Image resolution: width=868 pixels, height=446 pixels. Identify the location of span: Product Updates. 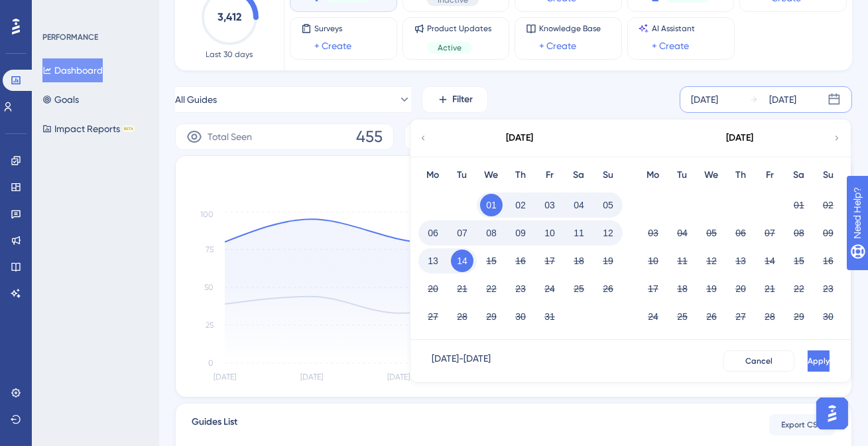
(459, 28).